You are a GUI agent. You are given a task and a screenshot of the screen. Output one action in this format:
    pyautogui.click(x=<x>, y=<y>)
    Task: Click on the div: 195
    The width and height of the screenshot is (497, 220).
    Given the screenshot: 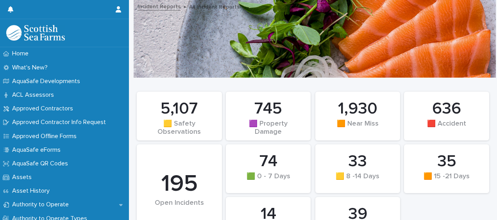 What is the action you would take?
    pyautogui.click(x=179, y=184)
    